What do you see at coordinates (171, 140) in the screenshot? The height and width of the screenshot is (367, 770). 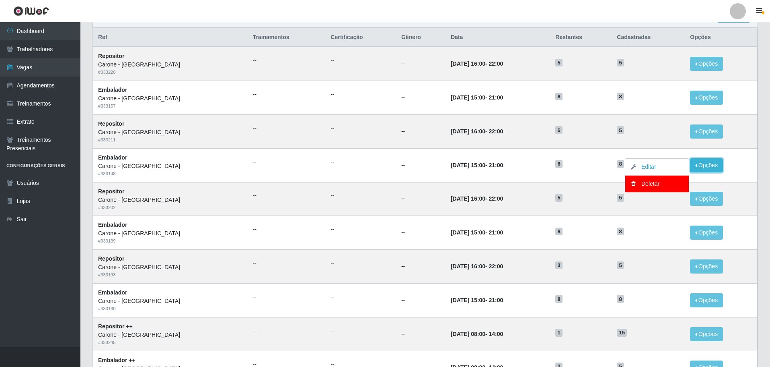 I see `div: # 333211` at bounding box center [171, 140].